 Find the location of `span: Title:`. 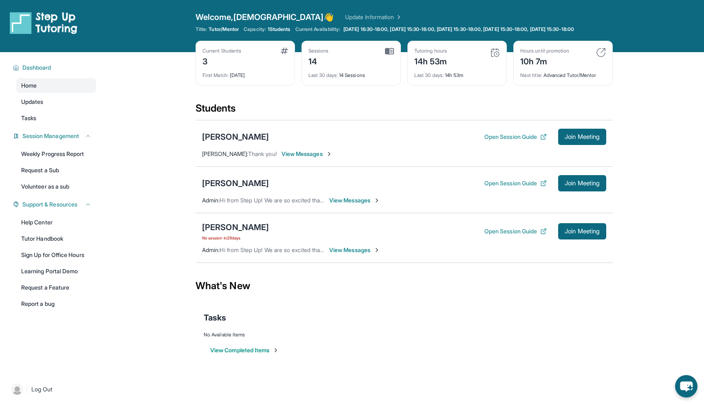

span: Title: is located at coordinates (201, 29).